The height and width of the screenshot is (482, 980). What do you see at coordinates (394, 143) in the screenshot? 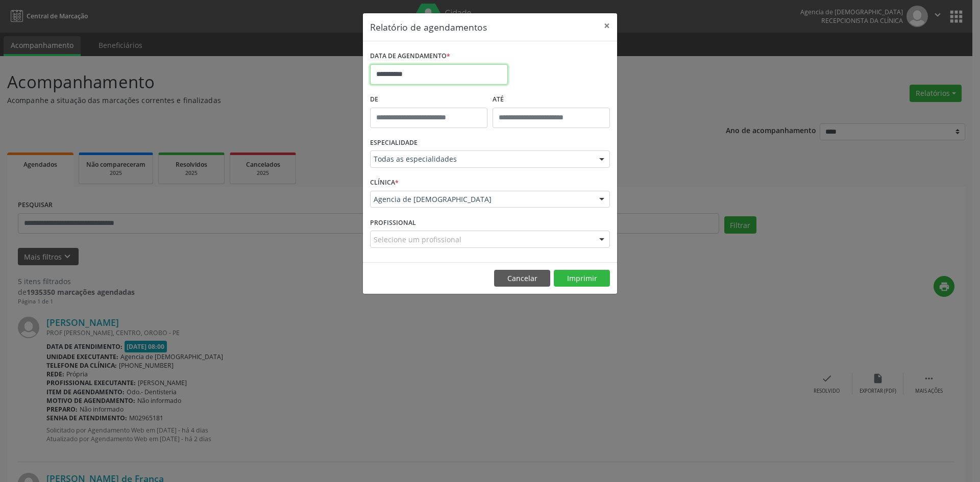
I see `label: ESPECIALIDADE` at bounding box center [394, 143].